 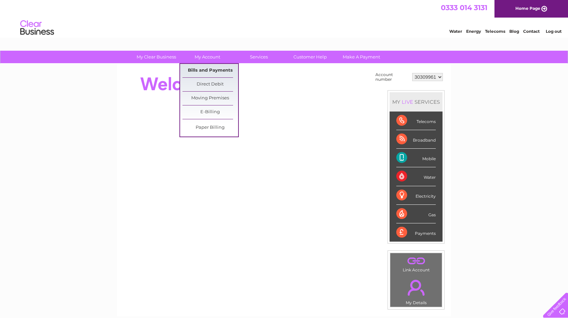 I want to click on a: Telecoms, so click(x=495, y=31).